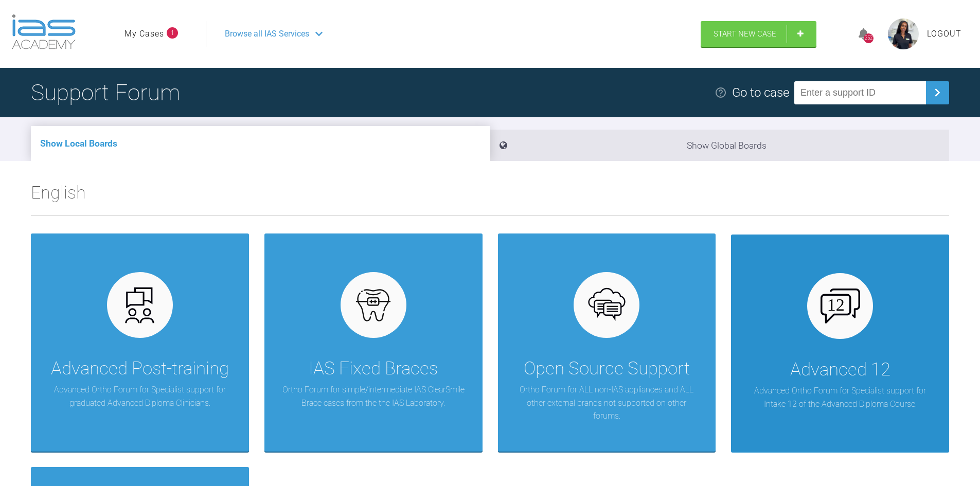 The image size is (980, 486). Describe the element at coordinates (140, 305) in the screenshot. I see `img: advanced.73cea251.svg` at that location.